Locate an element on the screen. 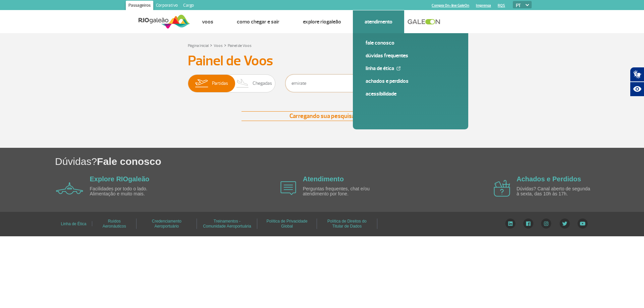 This screenshot has height=308, width=644. a: Dúvidas Frequentes is located at coordinates (411, 56).